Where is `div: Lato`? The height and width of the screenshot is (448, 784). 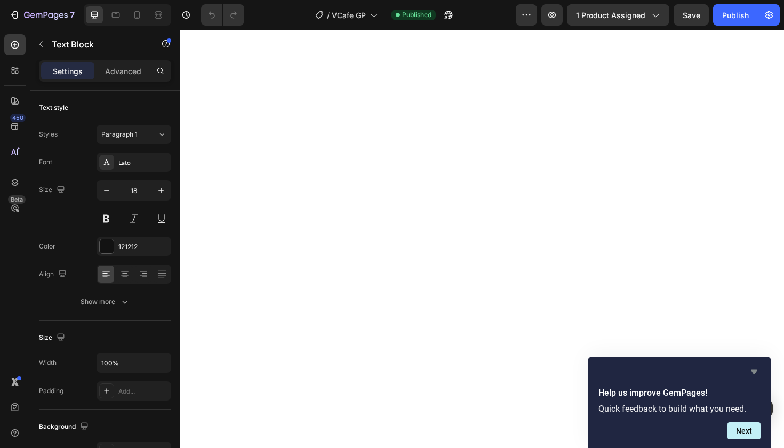
div: Lato is located at coordinates (143, 163).